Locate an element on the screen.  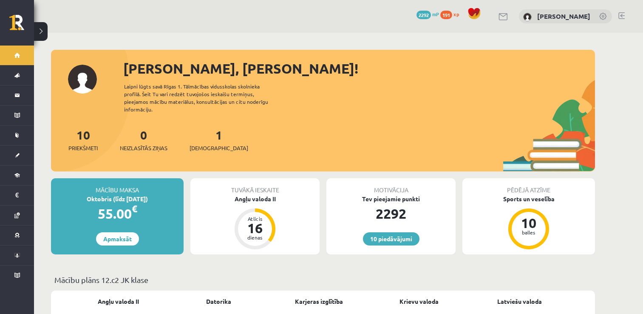
div: 55.00 is located at coordinates (117, 213).